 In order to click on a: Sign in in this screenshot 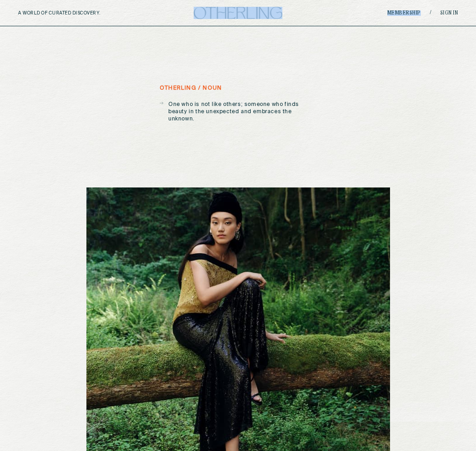, I will do `click(449, 13)`.